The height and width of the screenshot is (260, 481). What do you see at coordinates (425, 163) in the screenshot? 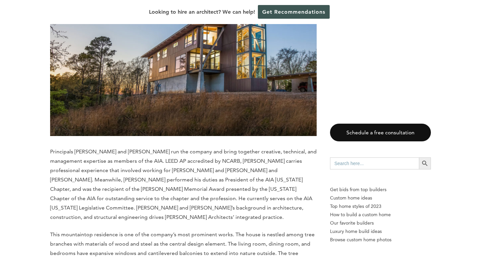
I see `svg: Search` at bounding box center [425, 163].